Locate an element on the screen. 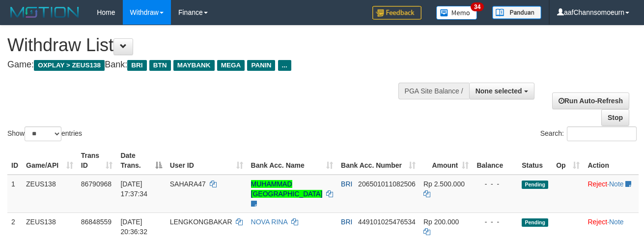 This screenshot has height=243, width=644. span: 34 is located at coordinates (477, 7).